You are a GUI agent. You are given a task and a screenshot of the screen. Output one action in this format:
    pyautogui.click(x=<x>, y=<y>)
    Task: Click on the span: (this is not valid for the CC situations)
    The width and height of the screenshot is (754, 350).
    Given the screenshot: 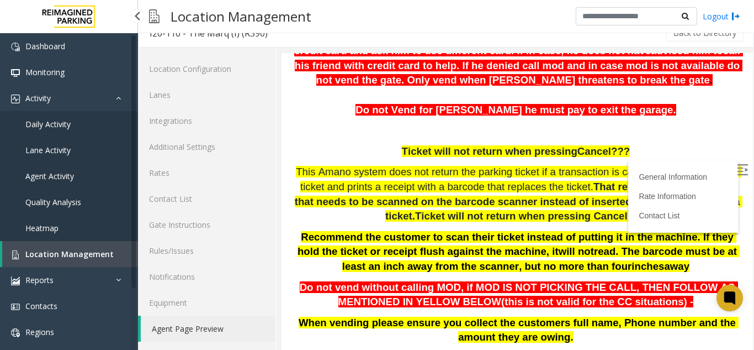 What is the action you would take?
    pyautogui.click(x=313, y=248)
    